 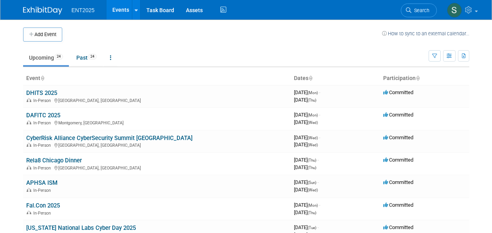 What do you see at coordinates (43, 34) in the screenshot?
I see `button: Add Event` at bounding box center [43, 34].